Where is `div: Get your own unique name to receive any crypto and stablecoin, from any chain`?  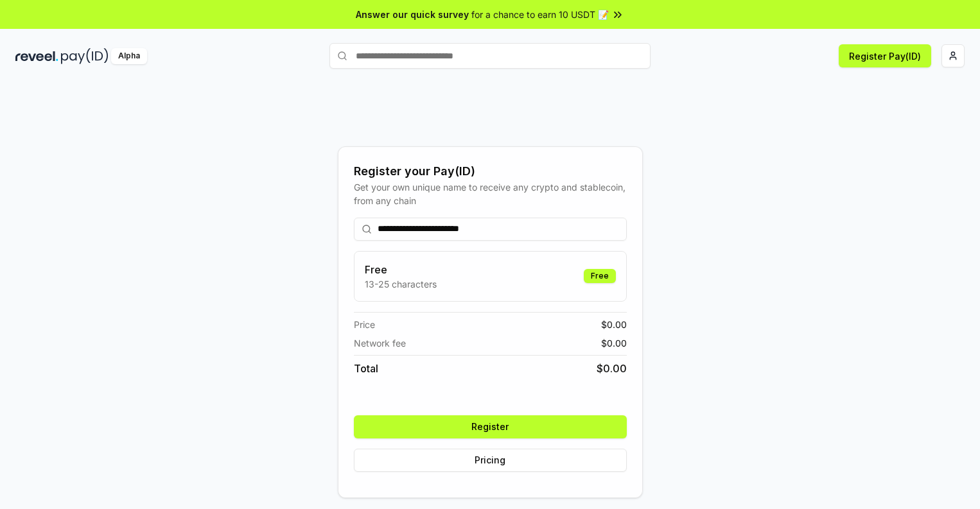 div: Get your own unique name to receive any crypto and stablecoin, from any chain is located at coordinates (490, 194).